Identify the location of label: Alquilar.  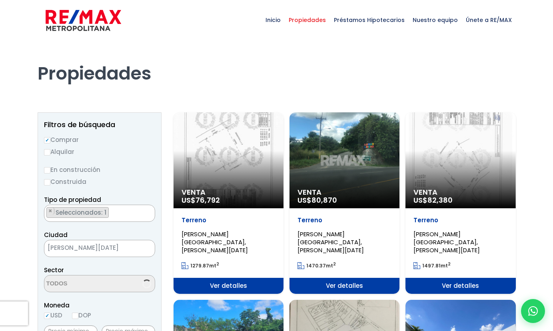
(100, 152).